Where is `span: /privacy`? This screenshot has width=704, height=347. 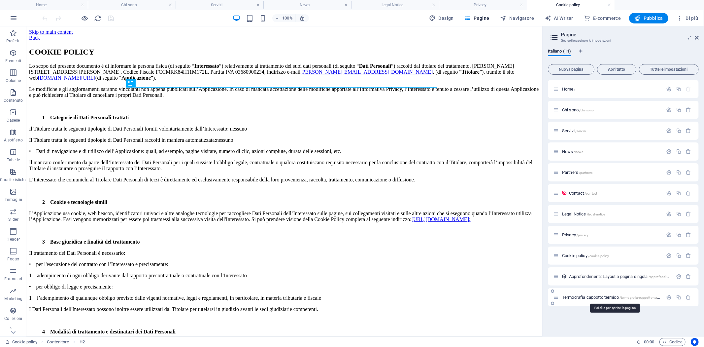
span: /privacy is located at coordinates (583, 235).